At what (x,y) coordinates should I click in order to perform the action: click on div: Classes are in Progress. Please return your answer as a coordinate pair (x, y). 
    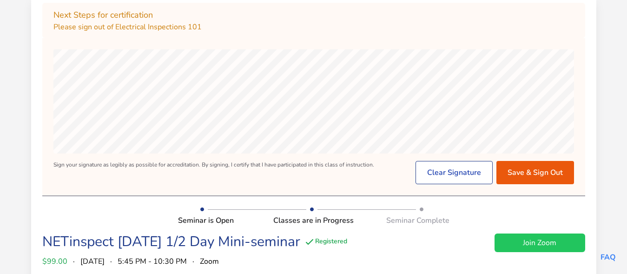
    Looking at the image, I should click on (313, 220).